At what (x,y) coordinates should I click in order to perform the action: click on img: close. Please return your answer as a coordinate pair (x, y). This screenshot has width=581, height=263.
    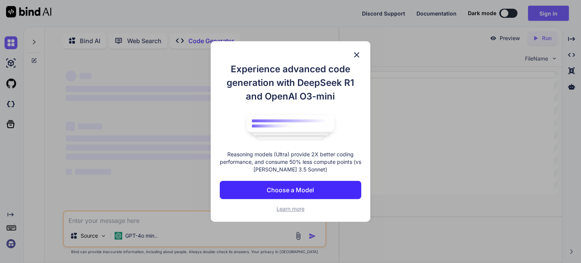
    Looking at the image, I should click on (356, 55).